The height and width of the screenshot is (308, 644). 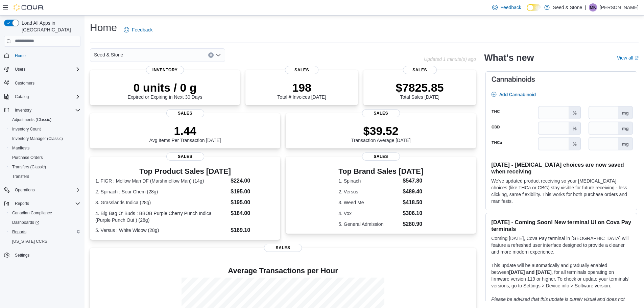 I want to click on div: Expired or Expiring in Next 30 Days, so click(x=165, y=90).